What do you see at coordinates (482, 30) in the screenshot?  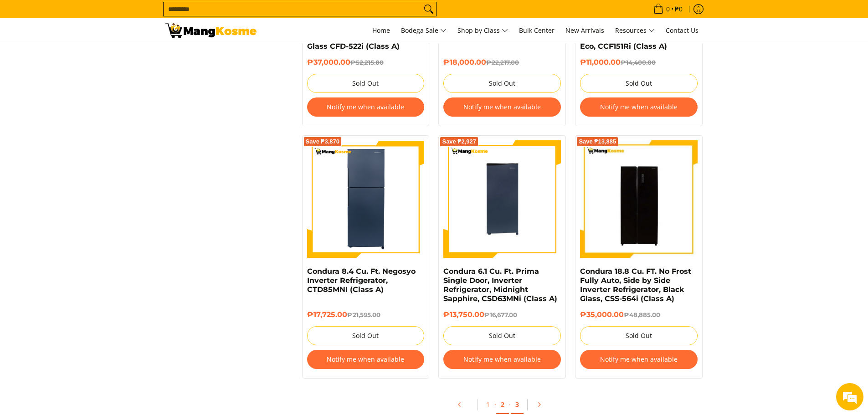 I see `a: Shop by Class` at bounding box center [482, 30].